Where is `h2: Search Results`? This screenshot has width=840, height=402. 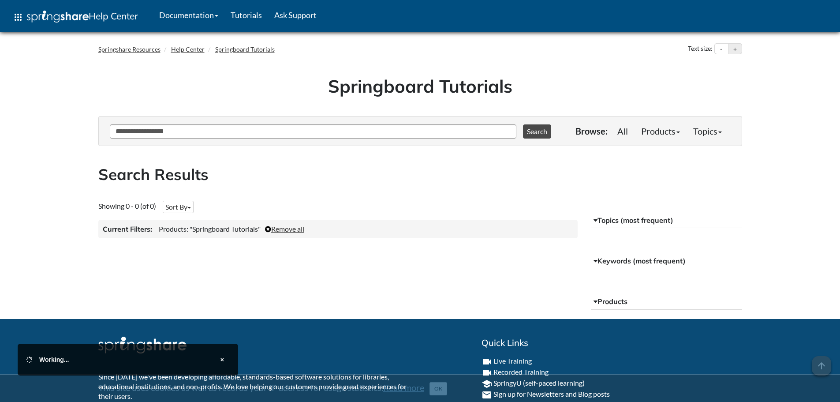 h2: Search Results is located at coordinates (420, 174).